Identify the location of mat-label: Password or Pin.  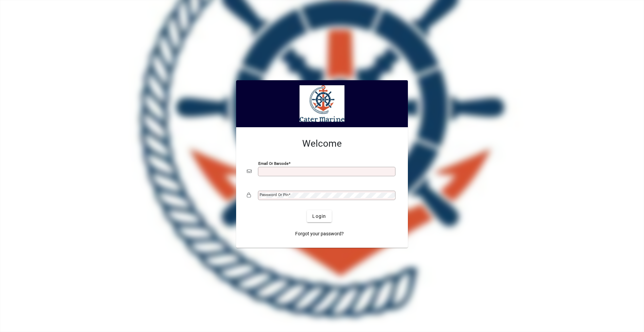
(275, 195).